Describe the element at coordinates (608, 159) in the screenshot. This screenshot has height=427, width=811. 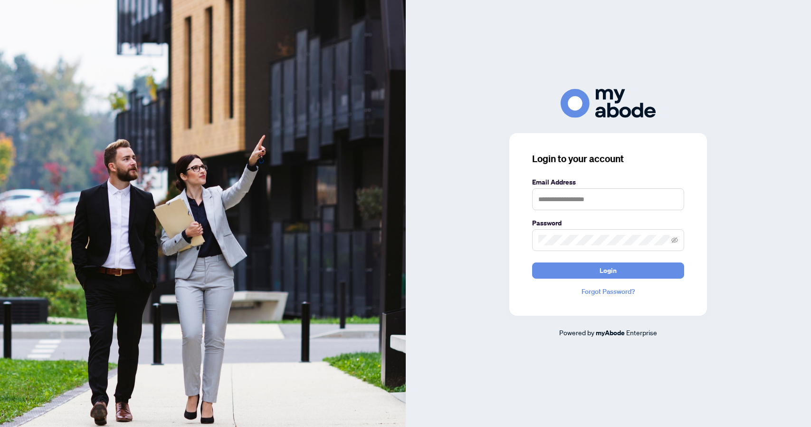
I see `h3: Login to your account` at that location.